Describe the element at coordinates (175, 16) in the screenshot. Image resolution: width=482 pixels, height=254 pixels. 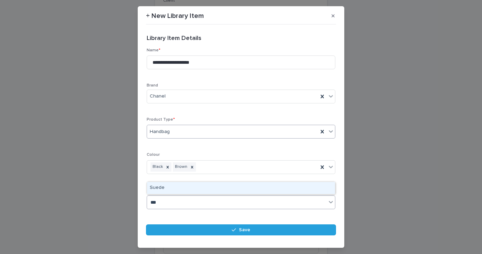
I see `p: + New Library Item` at that location.